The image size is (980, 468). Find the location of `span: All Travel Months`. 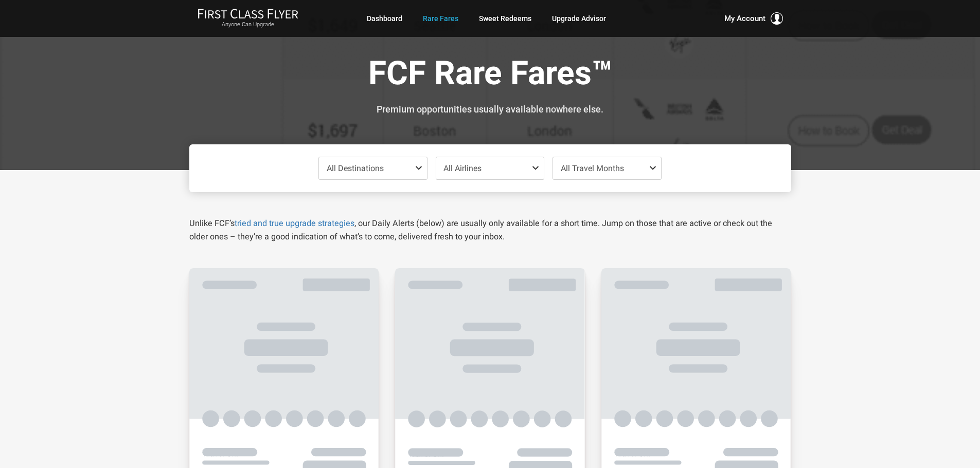

span: All Travel Months is located at coordinates (592, 168).